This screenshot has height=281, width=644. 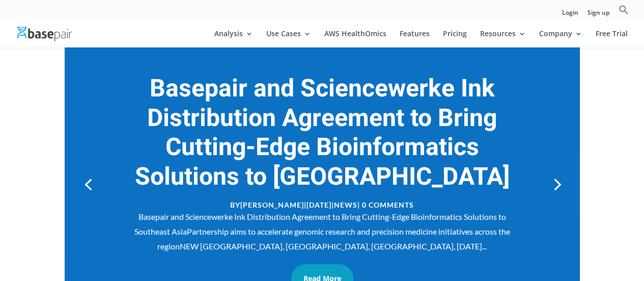 I want to click on a: Resources, so click(x=503, y=39).